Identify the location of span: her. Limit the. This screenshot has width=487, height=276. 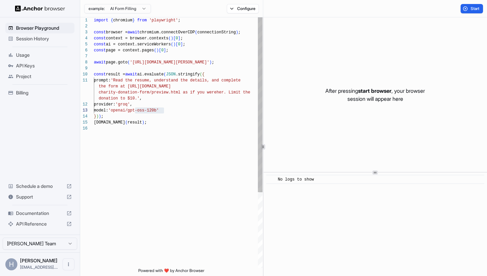
(233, 92).